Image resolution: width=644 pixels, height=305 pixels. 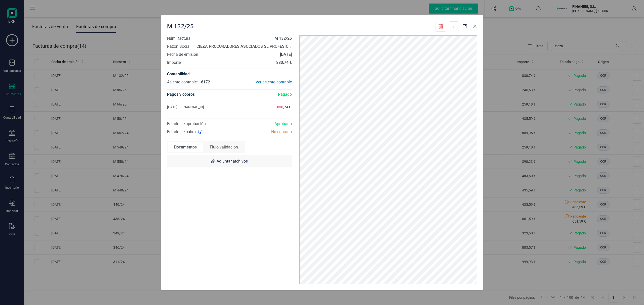 I want to click on div: Flujo validación, so click(x=224, y=147).